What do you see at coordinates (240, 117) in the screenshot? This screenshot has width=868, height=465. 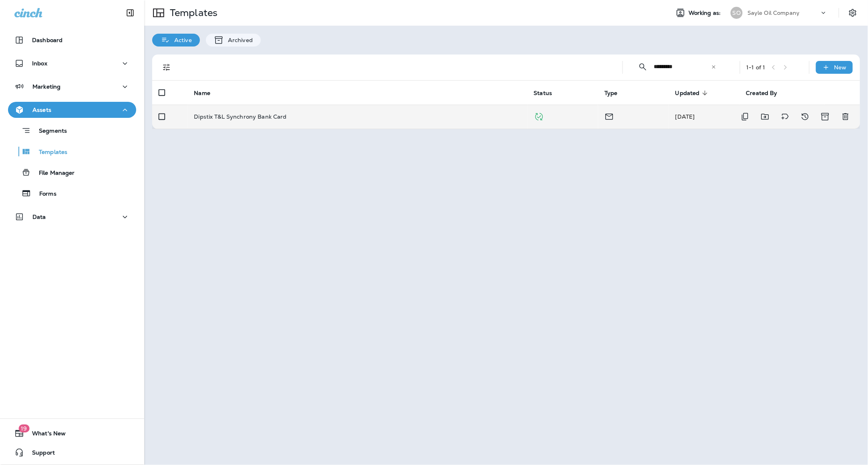 I see `p: Dipstix T&L Synchrony Bank Card` at bounding box center [240, 117].